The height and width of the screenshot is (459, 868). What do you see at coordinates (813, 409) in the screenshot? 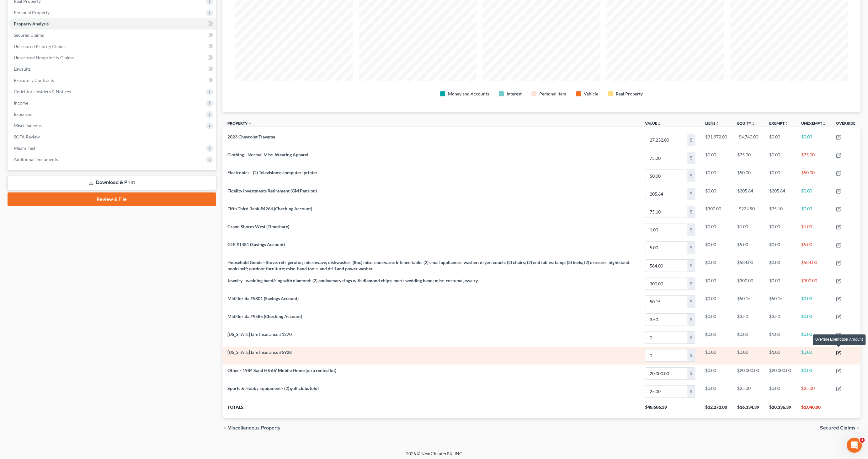
I see `th: $1,040.00` at bounding box center [813, 409].